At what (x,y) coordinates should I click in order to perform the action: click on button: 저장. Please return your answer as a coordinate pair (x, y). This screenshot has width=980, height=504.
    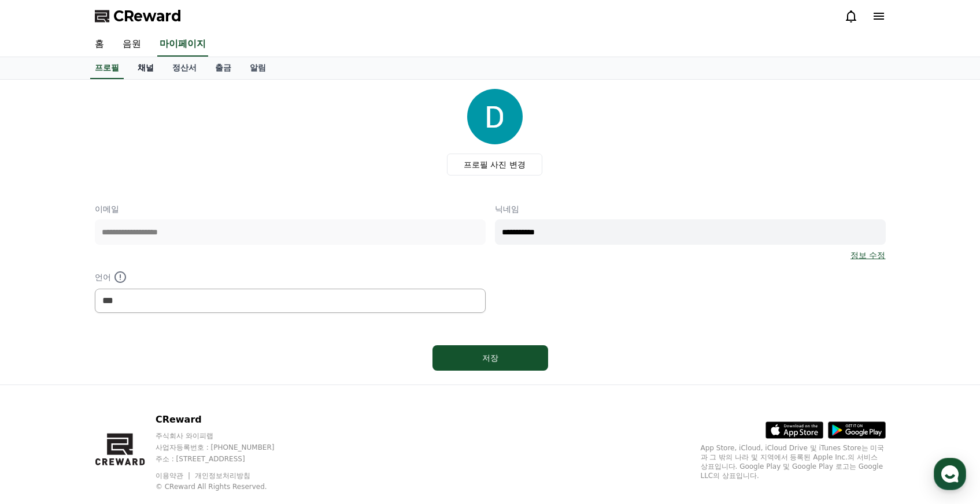
    Looking at the image, I should click on (490, 358).